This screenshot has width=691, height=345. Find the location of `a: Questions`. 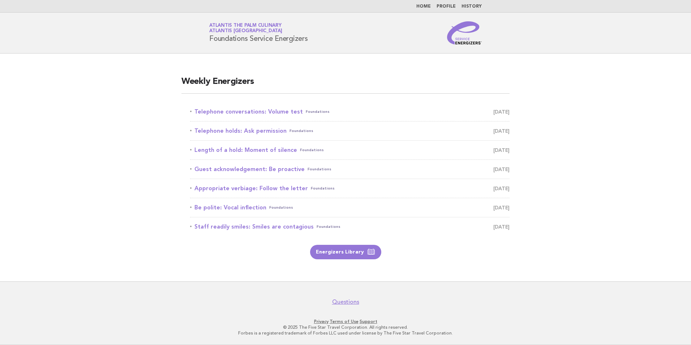

a: Questions is located at coordinates (346, 302).